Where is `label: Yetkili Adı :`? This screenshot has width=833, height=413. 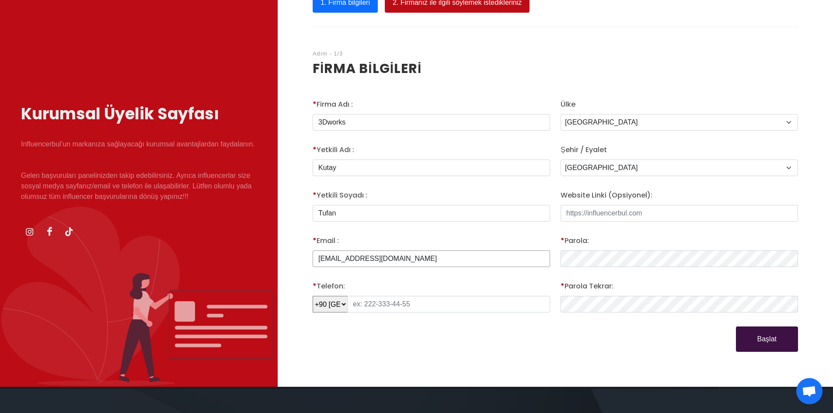
label: Yetkili Adı : is located at coordinates (333, 150).